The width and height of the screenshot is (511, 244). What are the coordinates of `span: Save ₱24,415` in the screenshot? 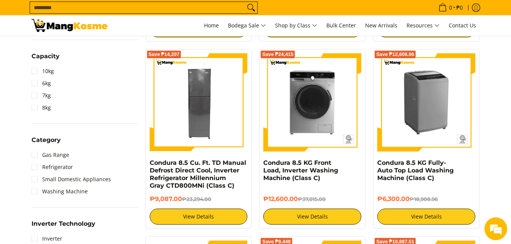 It's located at (278, 54).